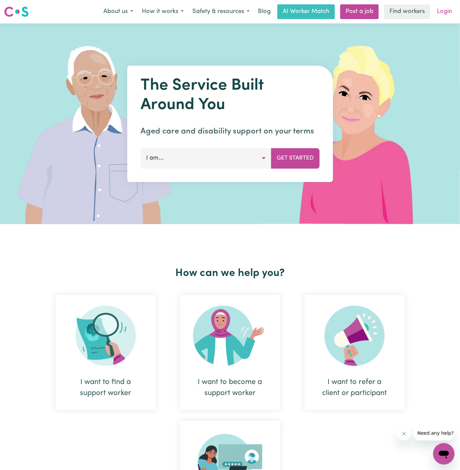 This screenshot has height=470, width=460. What do you see at coordinates (444, 12) in the screenshot?
I see `a: Login` at bounding box center [444, 12].